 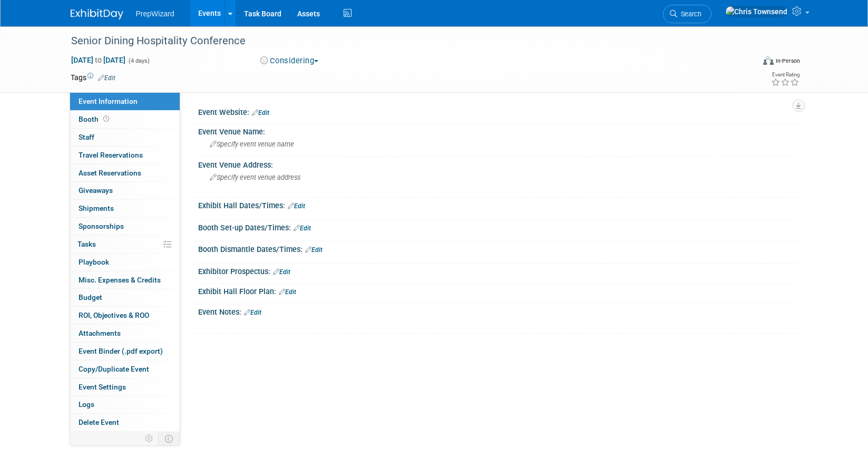 What do you see at coordinates (102, 387) in the screenshot?
I see `span: Event Settings` at bounding box center [102, 387].